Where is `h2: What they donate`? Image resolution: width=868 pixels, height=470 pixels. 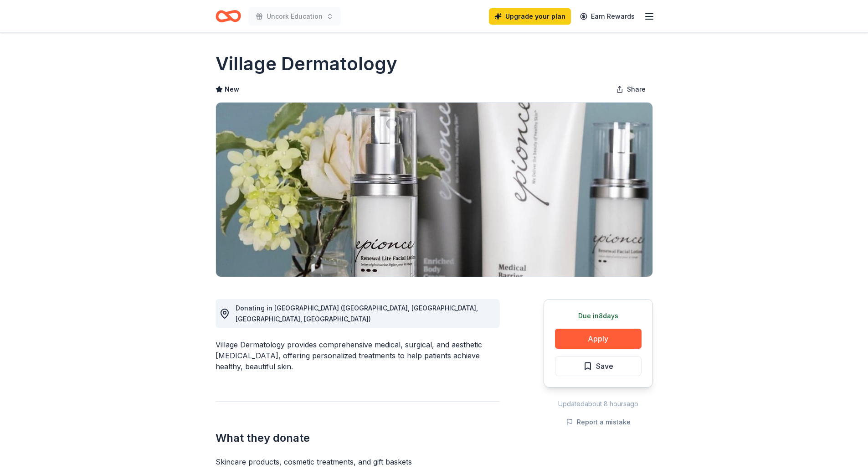 h2: What they donate is located at coordinates (358, 438).